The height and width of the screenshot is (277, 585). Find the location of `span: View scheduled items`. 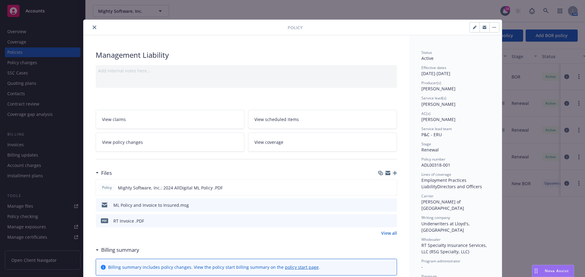

span: View scheduled items is located at coordinates (276, 119).